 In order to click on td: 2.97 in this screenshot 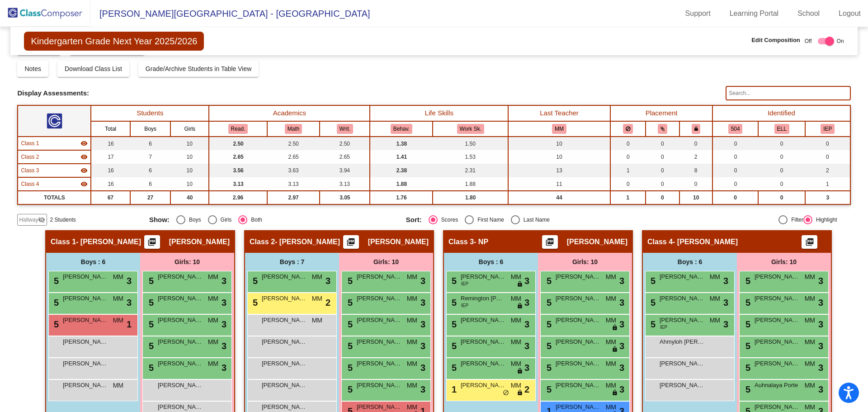, I will do `click(294, 197)`.